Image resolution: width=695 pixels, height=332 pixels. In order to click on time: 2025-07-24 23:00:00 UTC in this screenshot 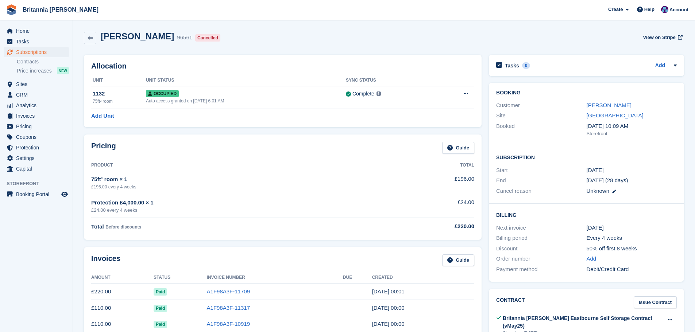, I will do `click(595, 170)`.